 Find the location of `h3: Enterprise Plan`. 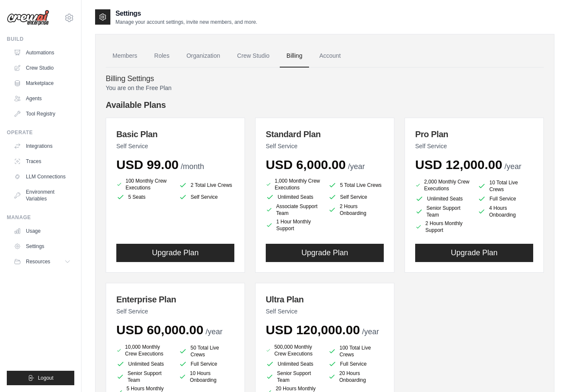

h3: Enterprise Plan is located at coordinates (175, 299).